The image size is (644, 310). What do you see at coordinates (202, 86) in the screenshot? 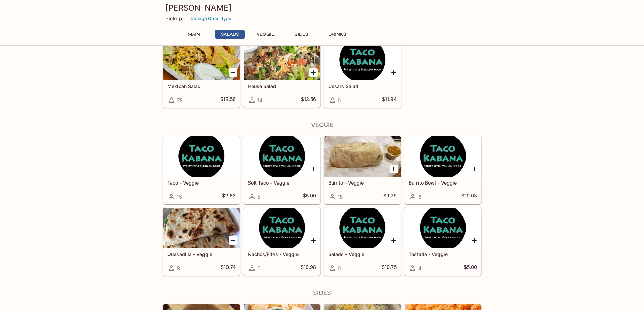
I see `h5: Mexican Salad` at bounding box center [202, 86].